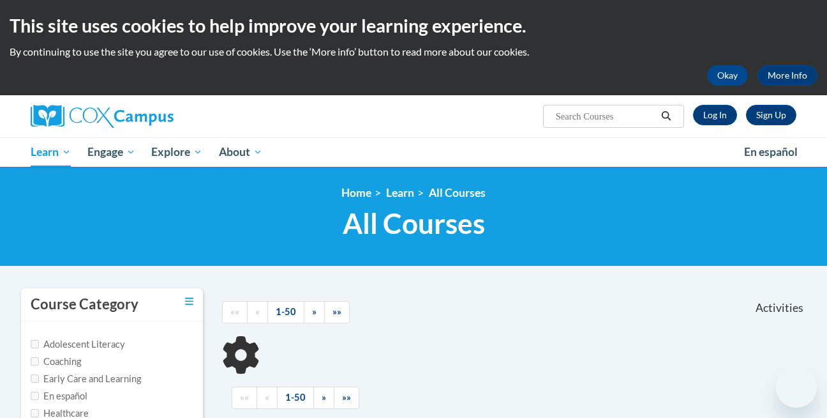 The height and width of the screenshot is (418, 827). What do you see at coordinates (771, 152) in the screenshot?
I see `a: En español` at bounding box center [771, 152].